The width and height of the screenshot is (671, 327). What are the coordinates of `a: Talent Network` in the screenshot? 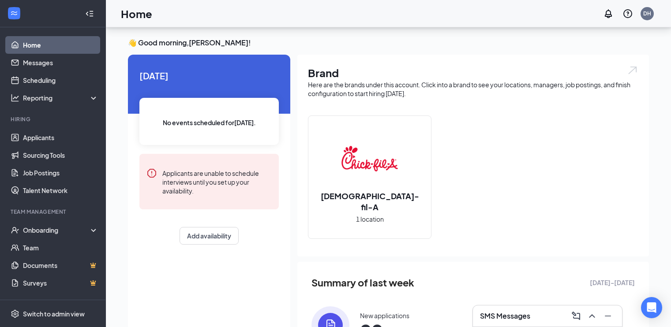 It's located at (60, 191).